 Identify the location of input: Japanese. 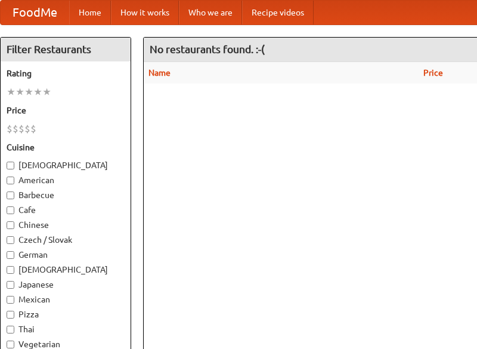
(10, 284).